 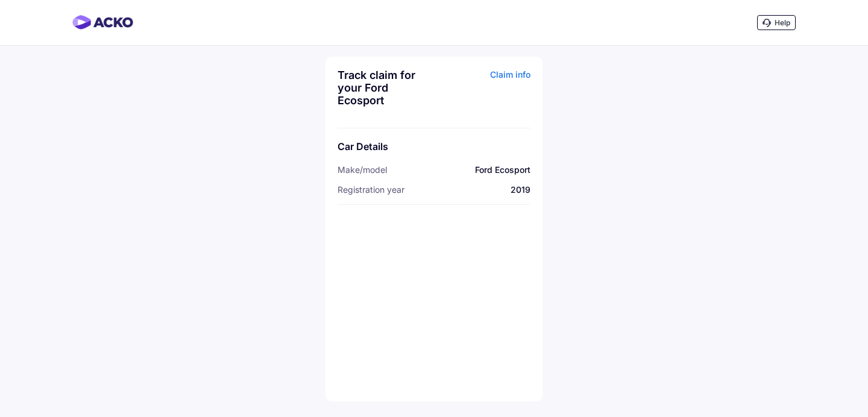 I want to click on img: horizontal-gradient.png, so click(x=102, y=22).